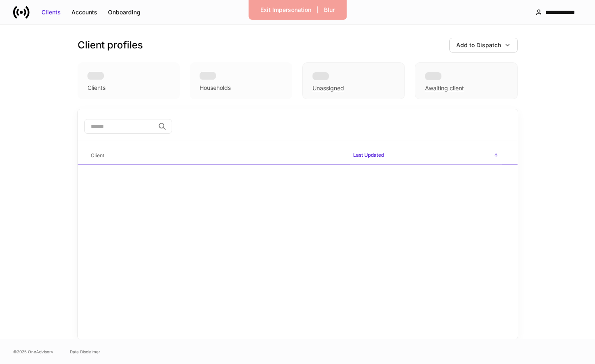 This screenshot has width=595, height=364. I want to click on h6: Last Updated, so click(368, 155).